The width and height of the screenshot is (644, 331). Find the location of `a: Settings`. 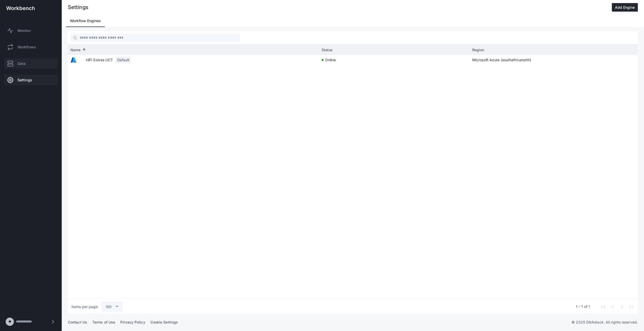

a: Settings is located at coordinates (31, 80).